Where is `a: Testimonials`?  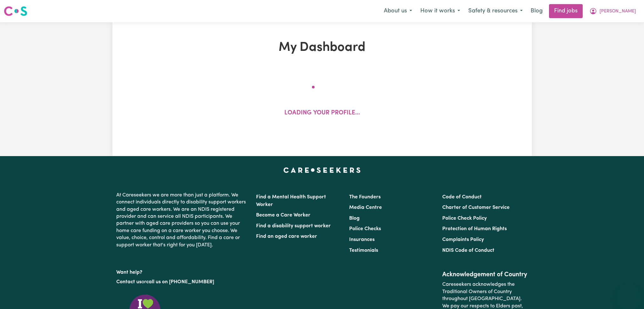 a: Testimonials is located at coordinates (364, 251).